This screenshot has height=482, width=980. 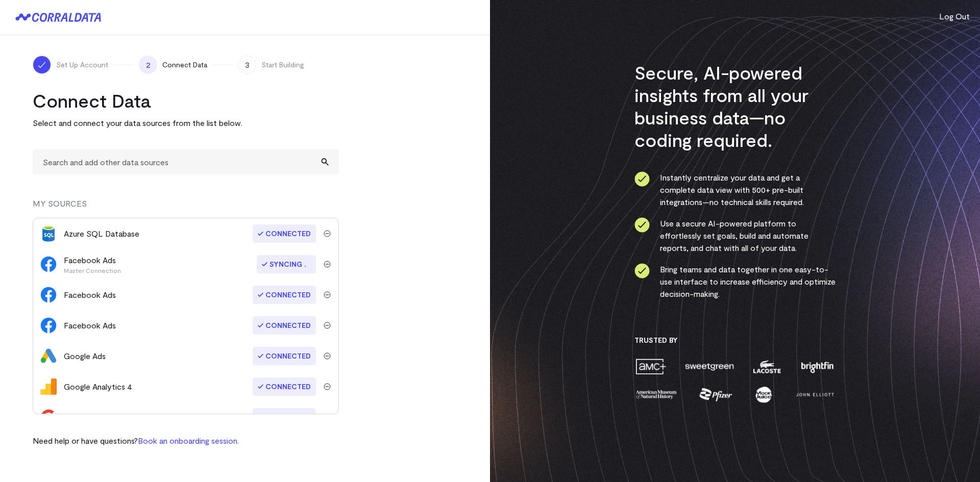 What do you see at coordinates (186, 208) in the screenshot?
I see `div: MY SOURCES` at bounding box center [186, 208].